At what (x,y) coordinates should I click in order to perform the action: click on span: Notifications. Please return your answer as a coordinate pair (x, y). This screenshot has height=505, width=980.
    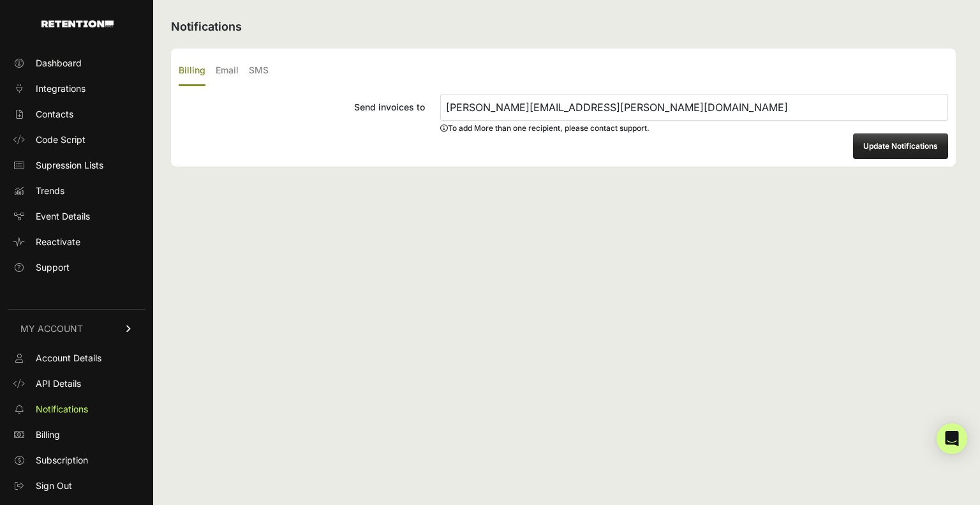
    Looking at the image, I should click on (62, 409).